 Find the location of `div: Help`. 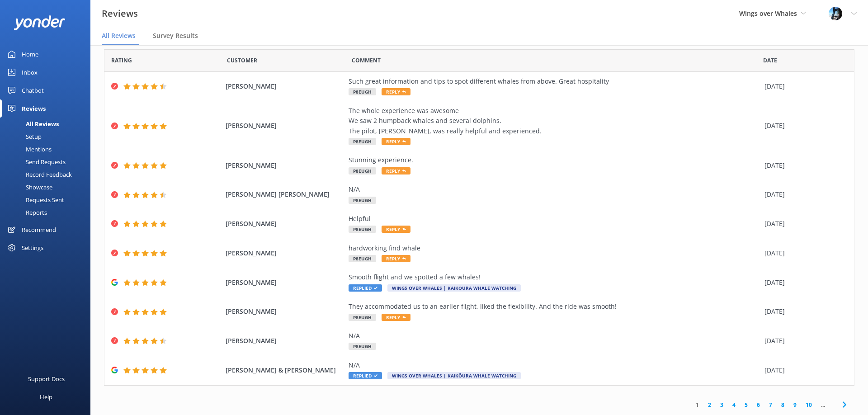

div: Help is located at coordinates (46, 397).